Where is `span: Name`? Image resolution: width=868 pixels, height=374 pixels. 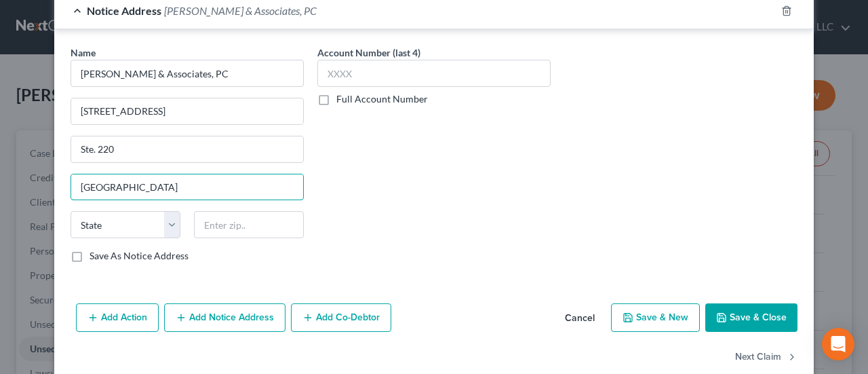 span: Name is located at coordinates (83, 52).